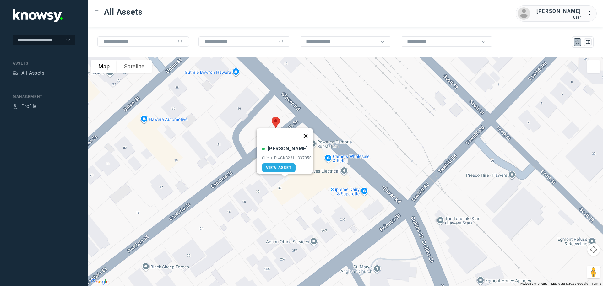 This screenshot has height=286, width=603. I want to click on button: Drag Pegman onto the map to open Street View, so click(594, 272).